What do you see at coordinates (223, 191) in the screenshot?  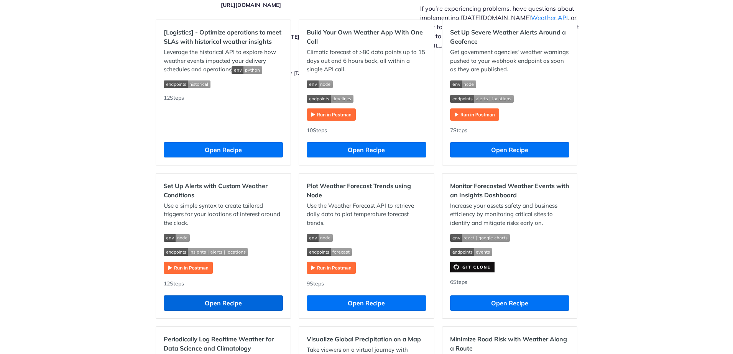 I see `h2: Set Up Alerts with Custom Weather Conditions` at bounding box center [223, 191].